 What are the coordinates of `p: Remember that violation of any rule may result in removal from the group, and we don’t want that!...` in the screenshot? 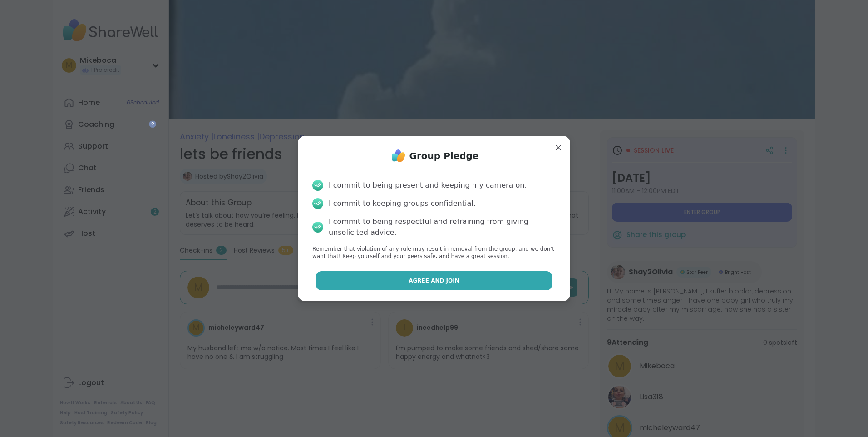 It's located at (434, 253).